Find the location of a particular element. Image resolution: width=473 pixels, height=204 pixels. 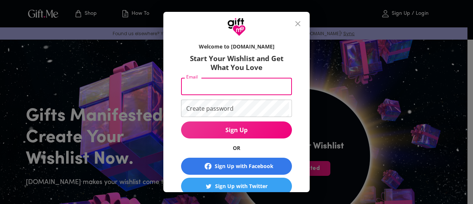

img: GiftMe Logo is located at coordinates (237, 27).